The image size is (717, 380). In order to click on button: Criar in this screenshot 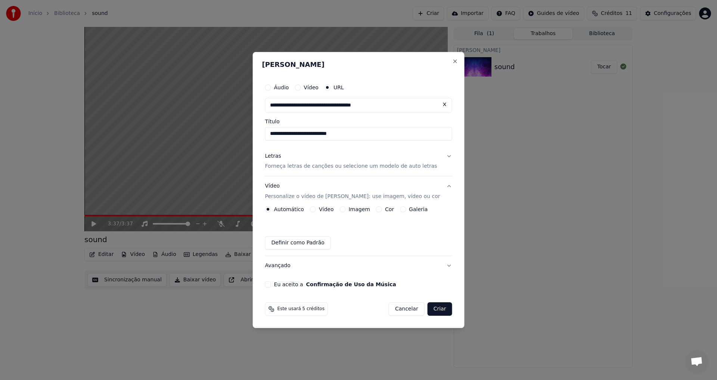, I will do `click(440, 309)`.